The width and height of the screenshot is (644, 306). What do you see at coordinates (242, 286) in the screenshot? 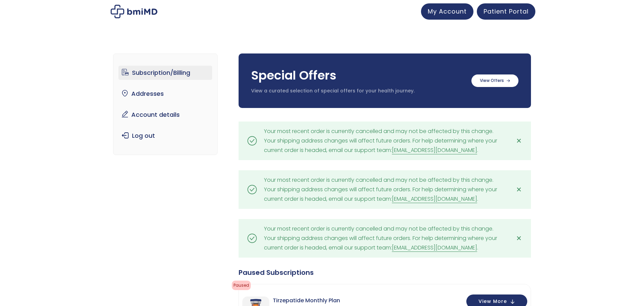
I see `span: Paused` at bounding box center [242, 286].